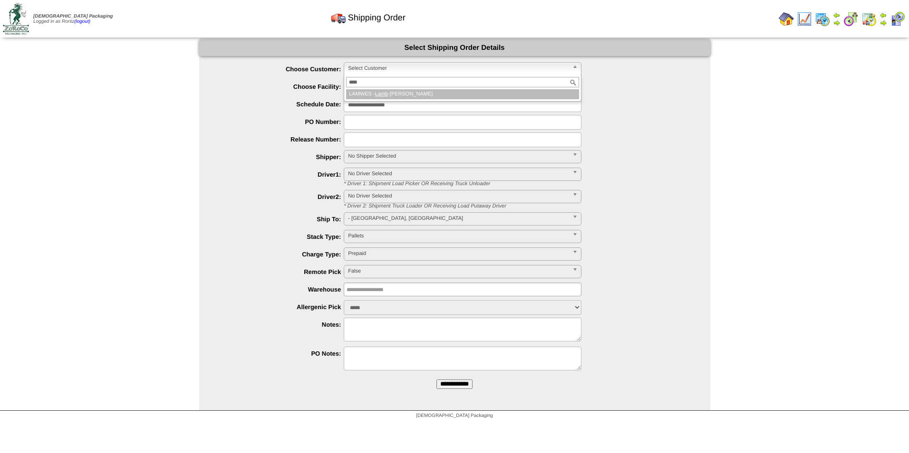 Image resolution: width=909 pixels, height=453 pixels. What do you see at coordinates (281, 237) in the screenshot?
I see `label: Stack Type:` at bounding box center [281, 237].